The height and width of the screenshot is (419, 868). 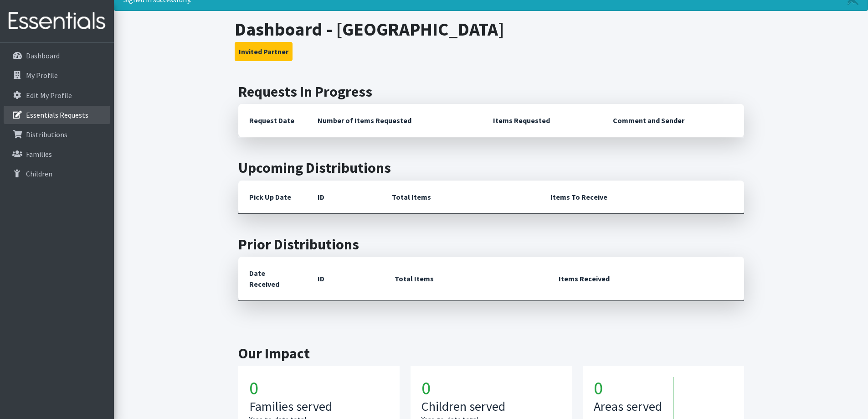 What do you see at coordinates (491, 406) in the screenshot?
I see `h3: Children served` at bounding box center [491, 406].